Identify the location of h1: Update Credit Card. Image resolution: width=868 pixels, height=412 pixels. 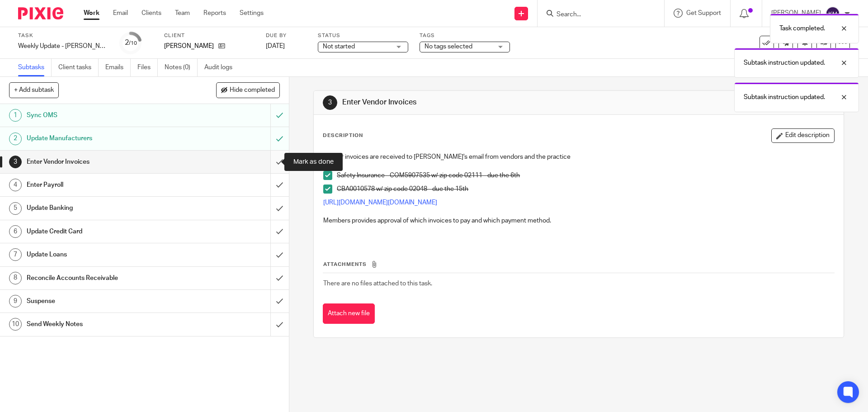
(105, 232).